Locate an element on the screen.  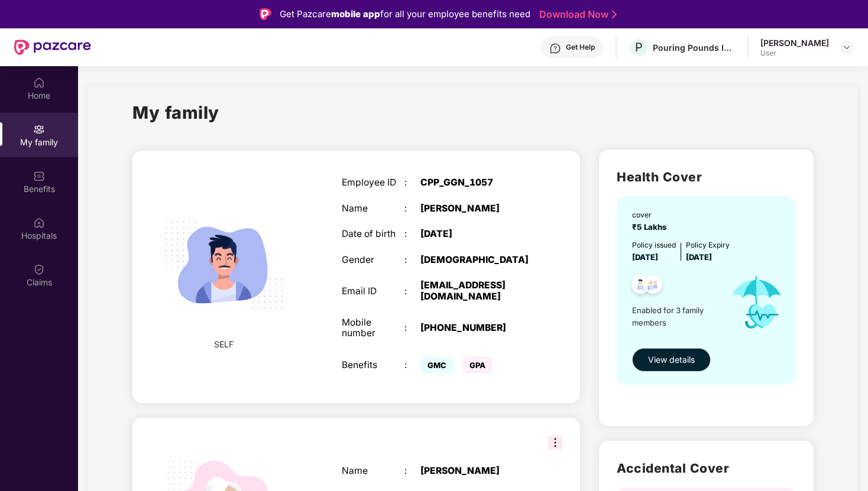
span: GPA is located at coordinates (477, 365).